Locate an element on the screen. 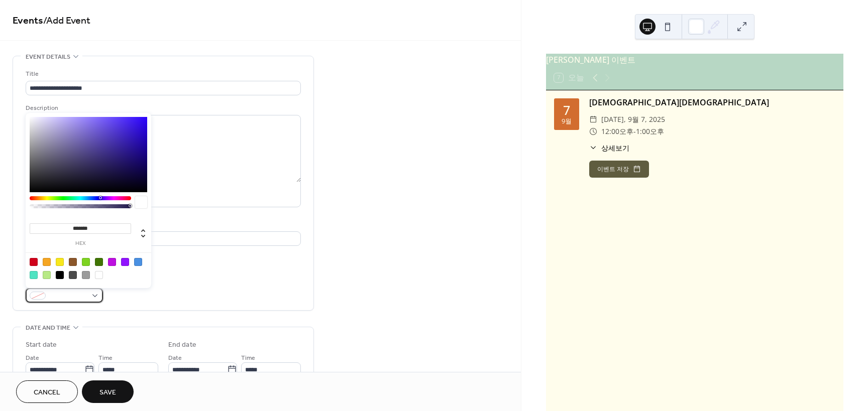  span: Date and time is located at coordinates (48, 328).